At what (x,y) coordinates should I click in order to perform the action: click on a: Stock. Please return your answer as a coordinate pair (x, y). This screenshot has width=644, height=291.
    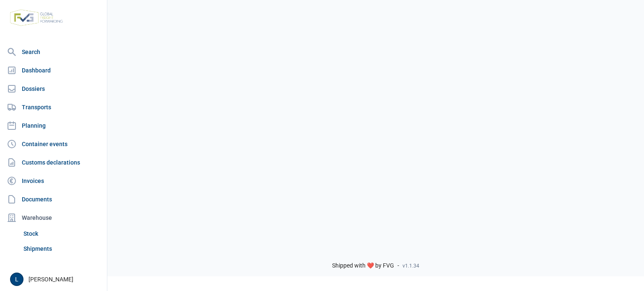
    Looking at the image, I should click on (62, 234).